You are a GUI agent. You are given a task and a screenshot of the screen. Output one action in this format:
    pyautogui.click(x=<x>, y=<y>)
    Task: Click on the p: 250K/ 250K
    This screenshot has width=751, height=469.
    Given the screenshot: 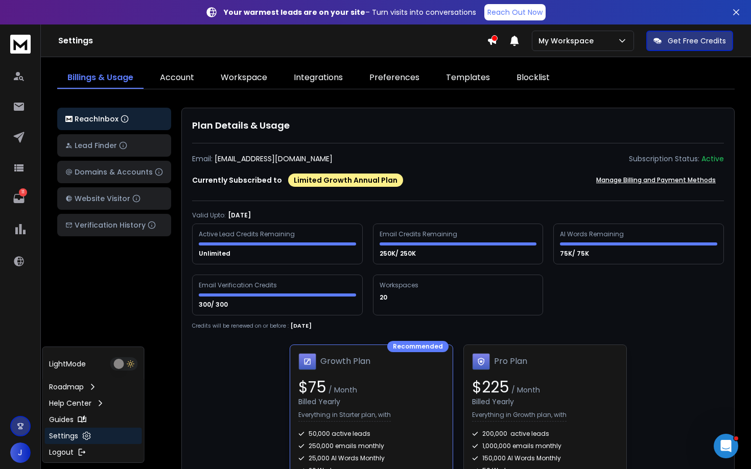 What is the action you would take?
    pyautogui.click(x=398, y=254)
    